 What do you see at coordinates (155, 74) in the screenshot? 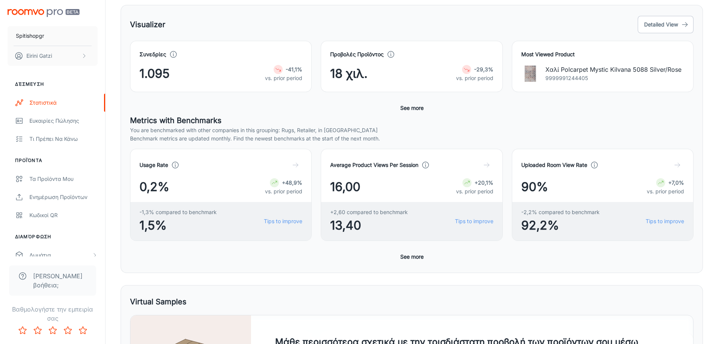
I see `span: 1.095` at bounding box center [155, 74].